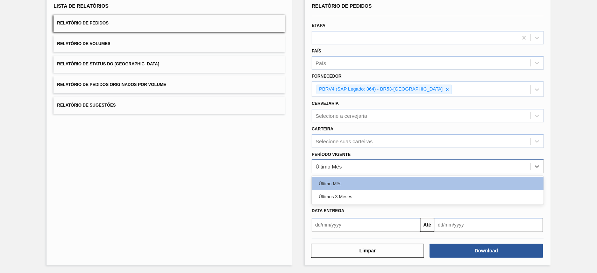 This screenshot has width=597, height=273. What do you see at coordinates (112, 85) in the screenshot?
I see `span: Relatório de Pedidos Originados por Volume` at bounding box center [112, 85].